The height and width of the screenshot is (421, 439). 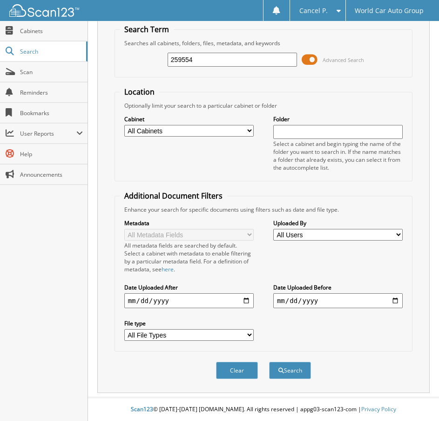 What do you see at coordinates (147, 29) in the screenshot?
I see `legend: Search Term` at bounding box center [147, 29].